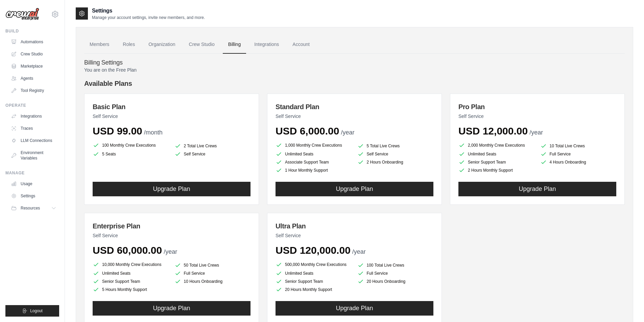 The image size is (644, 322). What do you see at coordinates (129, 44) in the screenshot?
I see `a: Roles` at bounding box center [129, 44].